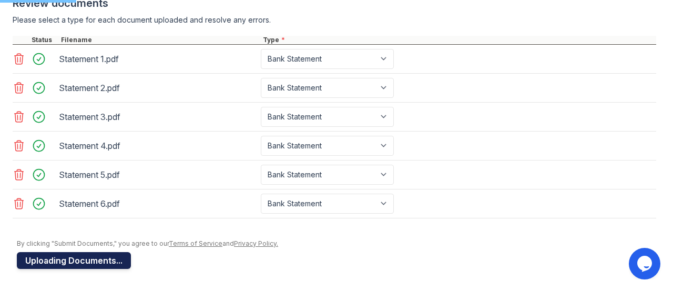 This screenshot has height=290, width=673. I want to click on div: Statement 1.pdf, so click(158, 59).